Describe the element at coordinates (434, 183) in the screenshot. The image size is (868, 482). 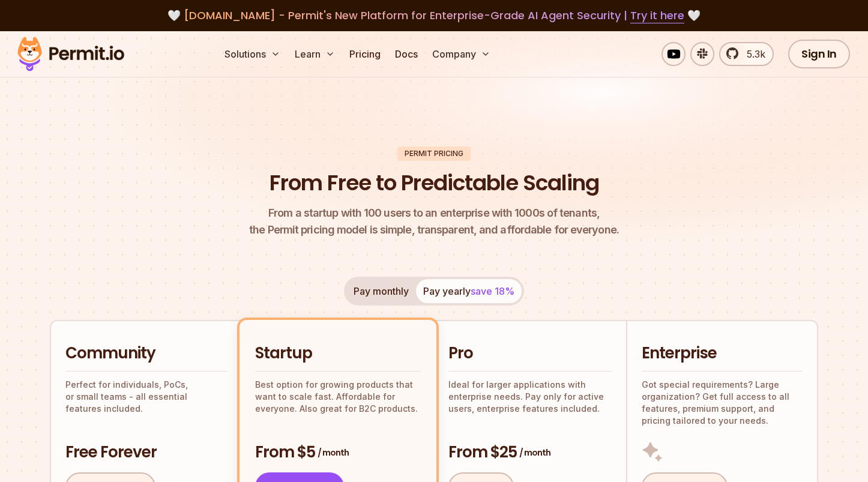
I see `h1: From Free to Predictable Scaling` at that location.